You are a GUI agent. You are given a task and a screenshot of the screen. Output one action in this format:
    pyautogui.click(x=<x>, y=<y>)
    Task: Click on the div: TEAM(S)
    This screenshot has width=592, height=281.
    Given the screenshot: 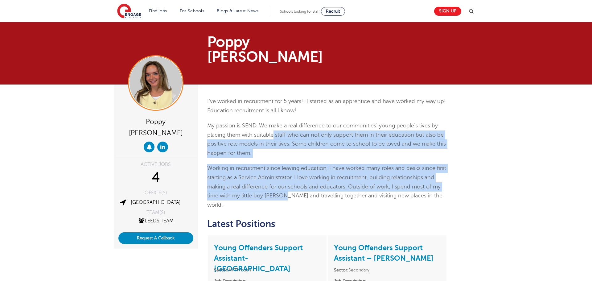 What is the action you would take?
    pyautogui.click(x=156, y=213)
    